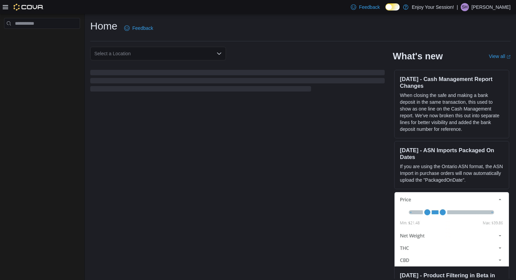 The width and height of the screenshot is (516, 280). I want to click on div: Shelby Hughes, so click(465, 7).